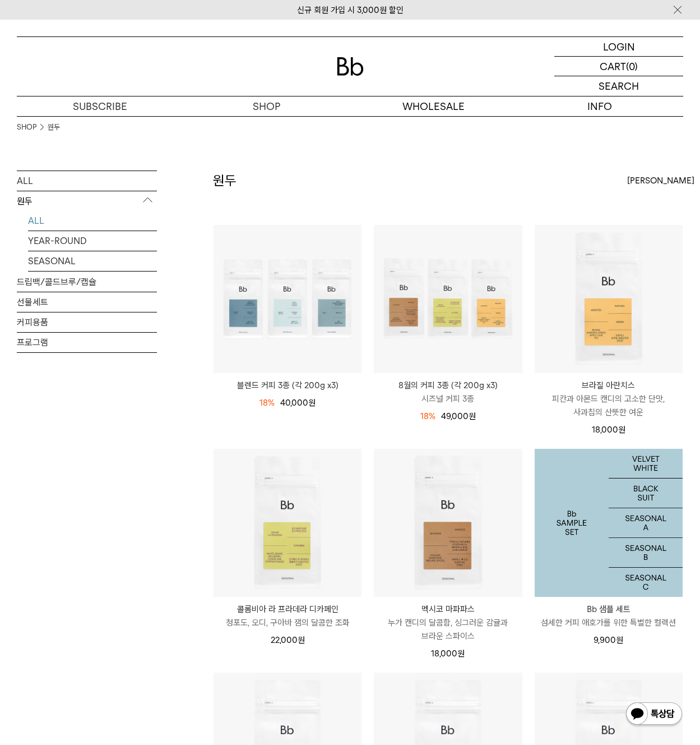 Image resolution: width=700 pixels, height=745 pixels. I want to click on p: SHOP, so click(267, 106).